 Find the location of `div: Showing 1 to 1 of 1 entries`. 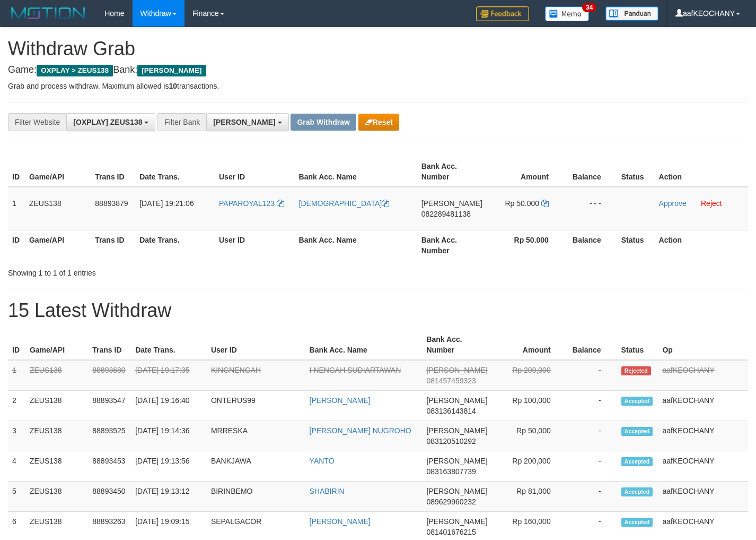

div: Showing 1 to 1 of 1 entries is located at coordinates (158, 271).